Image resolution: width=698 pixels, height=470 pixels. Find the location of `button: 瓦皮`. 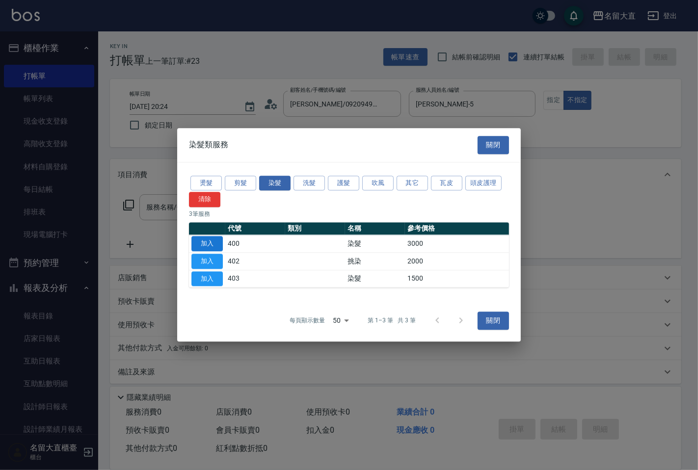

button: 瓦皮 is located at coordinates (447, 183).